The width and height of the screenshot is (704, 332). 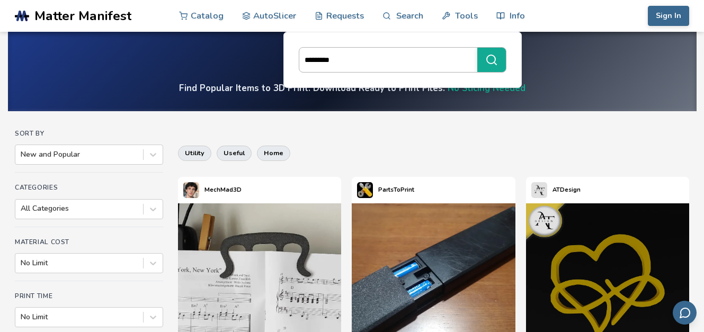 I want to click on input: New and Popular, so click(x=22, y=155).